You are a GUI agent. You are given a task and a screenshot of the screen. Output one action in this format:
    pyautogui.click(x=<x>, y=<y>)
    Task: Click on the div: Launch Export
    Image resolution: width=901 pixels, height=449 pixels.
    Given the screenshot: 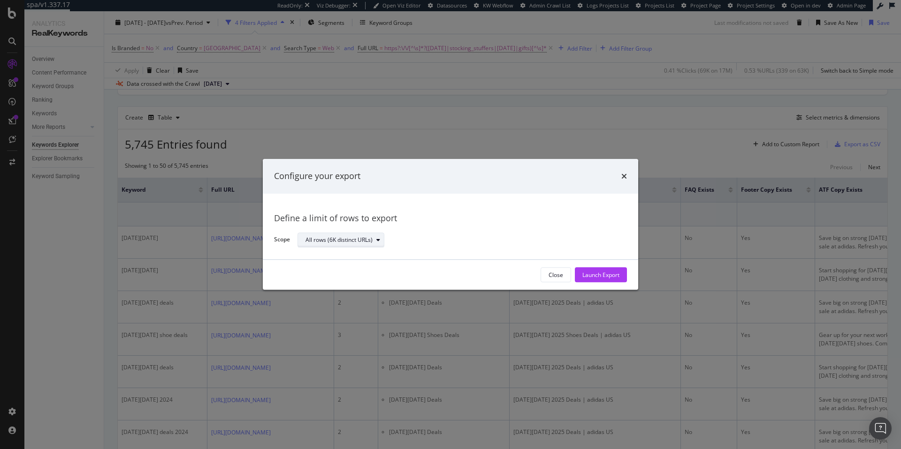 What is the action you would take?
    pyautogui.click(x=601, y=275)
    